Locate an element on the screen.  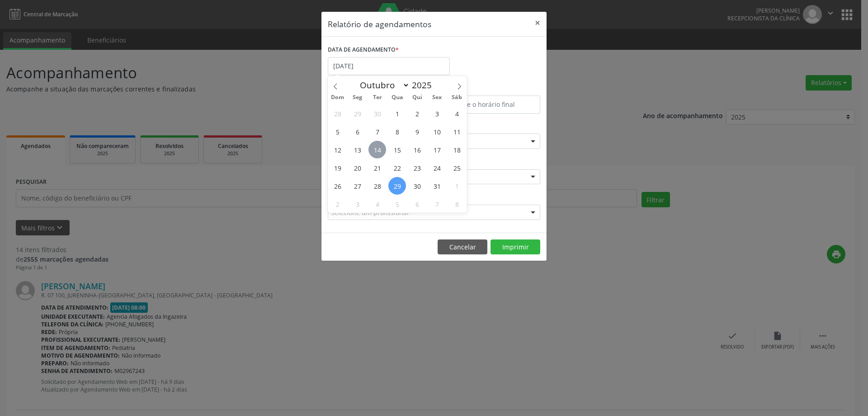
span: Outubro 16, 2025 is located at coordinates (417, 149).